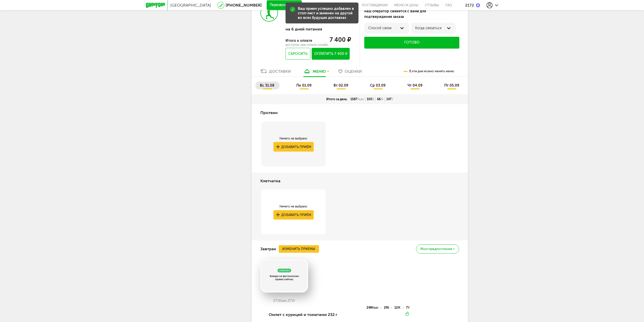  Describe the element at coordinates (429, 71) in the screenshot. I see `div: В эти дни можно менять меню` at that location.